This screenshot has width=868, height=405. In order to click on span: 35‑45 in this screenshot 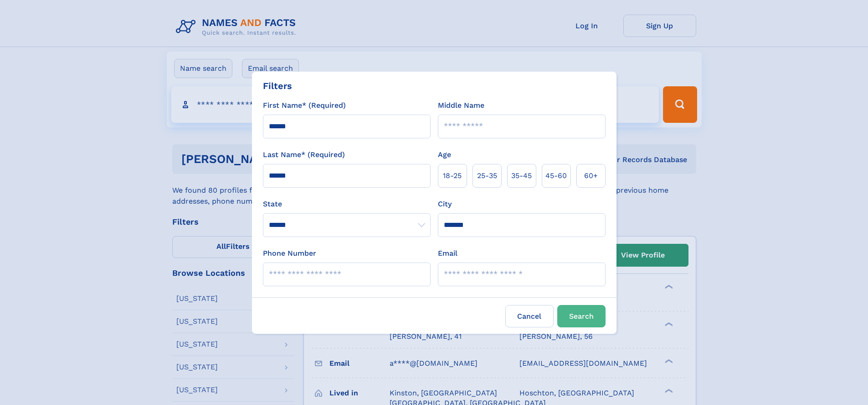, I will do `click(521, 175)`.